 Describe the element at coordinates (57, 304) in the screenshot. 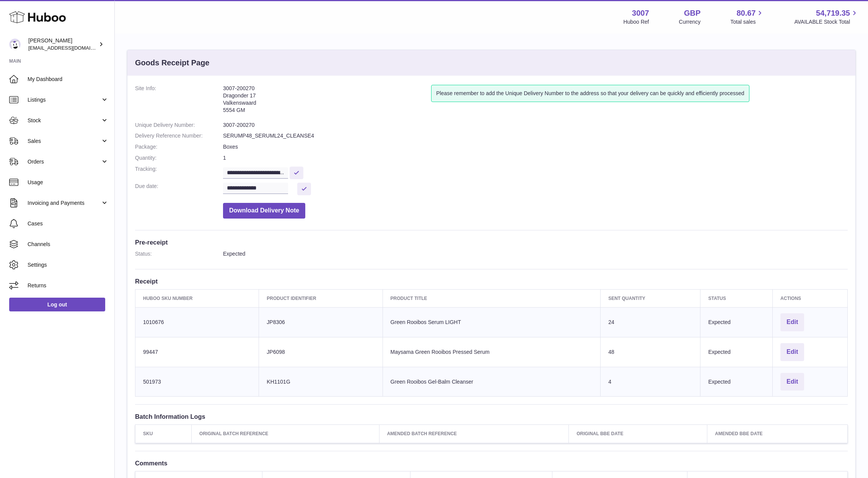

I see `a: Log out` at that location.